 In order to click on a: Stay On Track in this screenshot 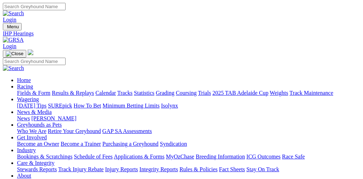, I will do `click(262, 169)`.